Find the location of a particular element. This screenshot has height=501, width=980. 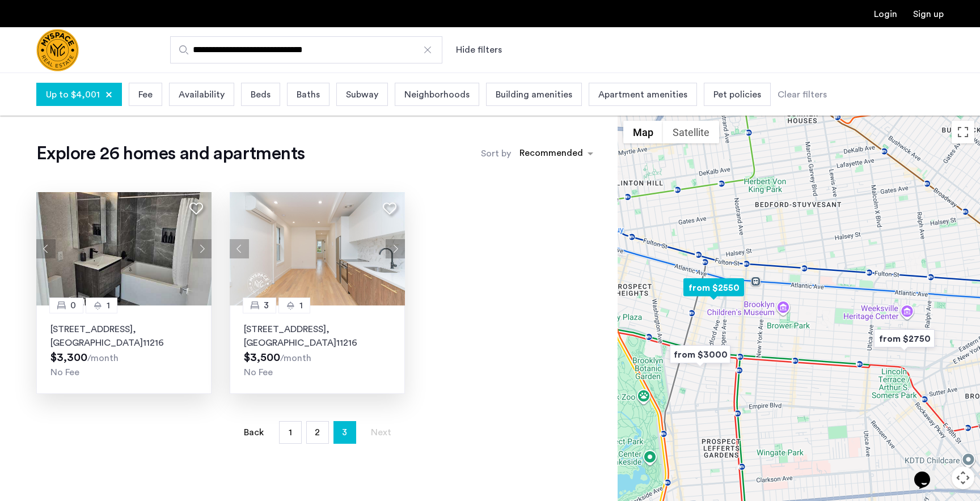

span: Neighborhoods is located at coordinates (437, 95).